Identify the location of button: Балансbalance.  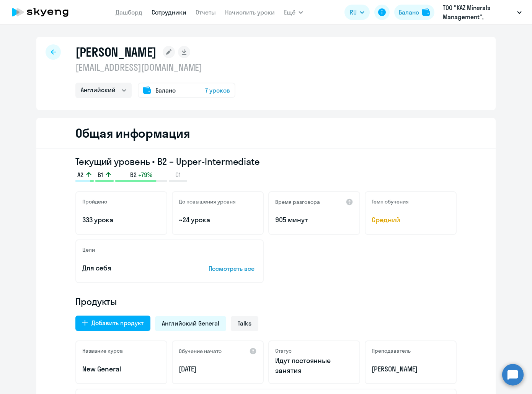
(414, 12).